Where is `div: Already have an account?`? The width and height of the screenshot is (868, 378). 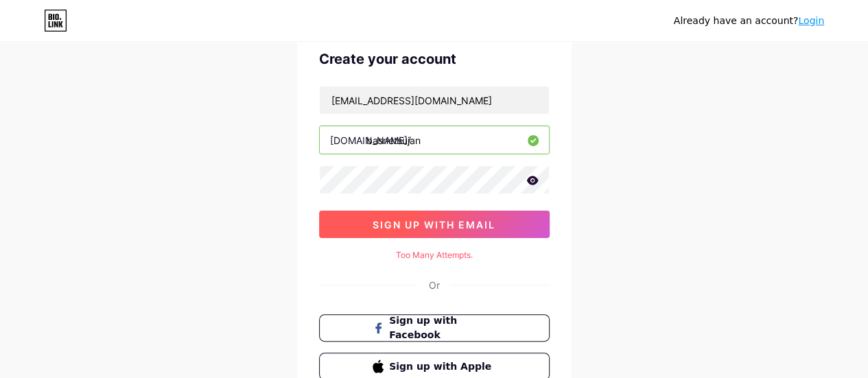
div: Already have an account? is located at coordinates (748, 21).